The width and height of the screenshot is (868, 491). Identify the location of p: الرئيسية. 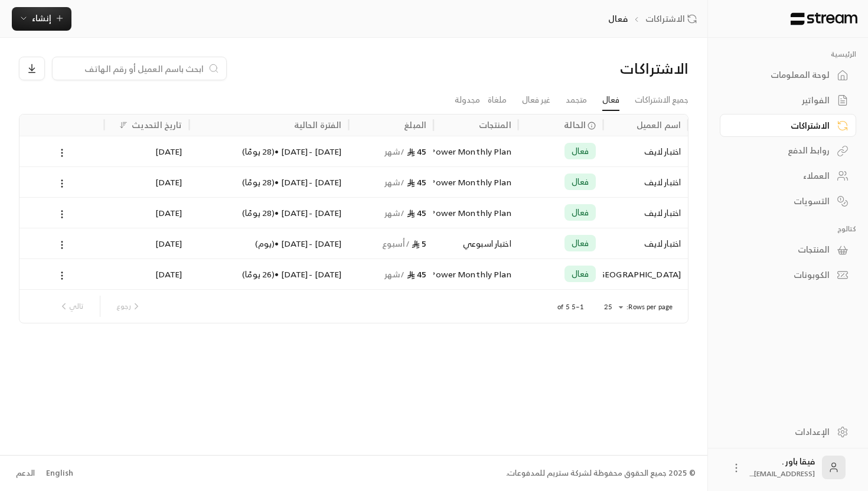
(788, 55).